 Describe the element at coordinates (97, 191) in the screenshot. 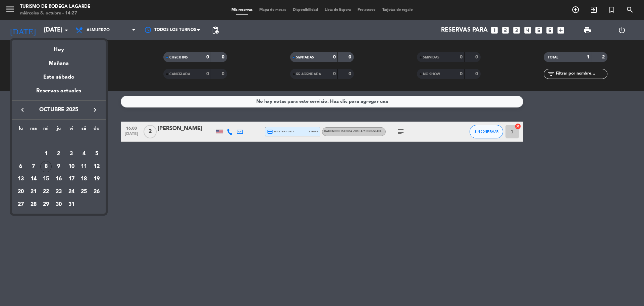

I see `td: 26 de octubre de 2025` at that location.